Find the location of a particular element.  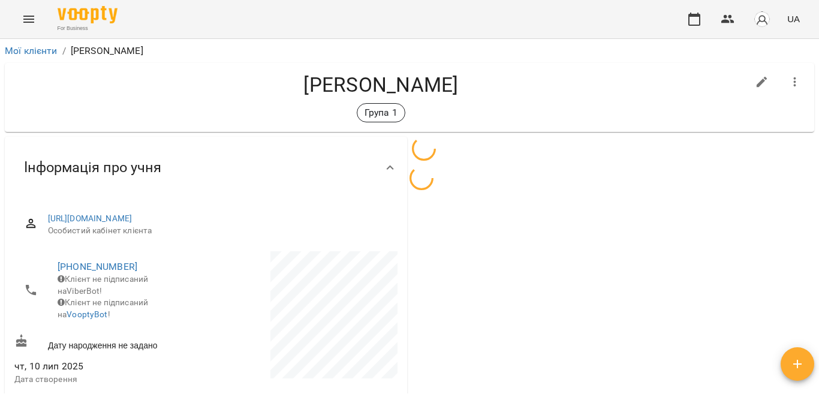

span: For Business is located at coordinates (88, 28).